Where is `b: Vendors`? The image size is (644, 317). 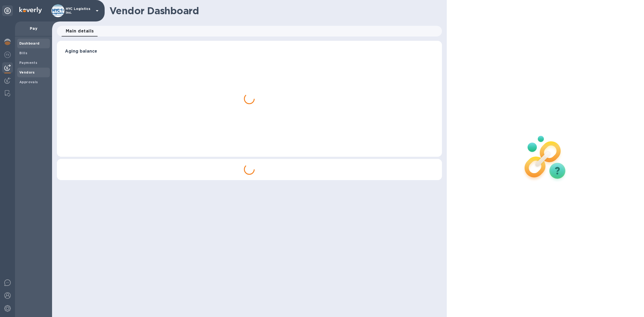 b: Vendors is located at coordinates (27, 72).